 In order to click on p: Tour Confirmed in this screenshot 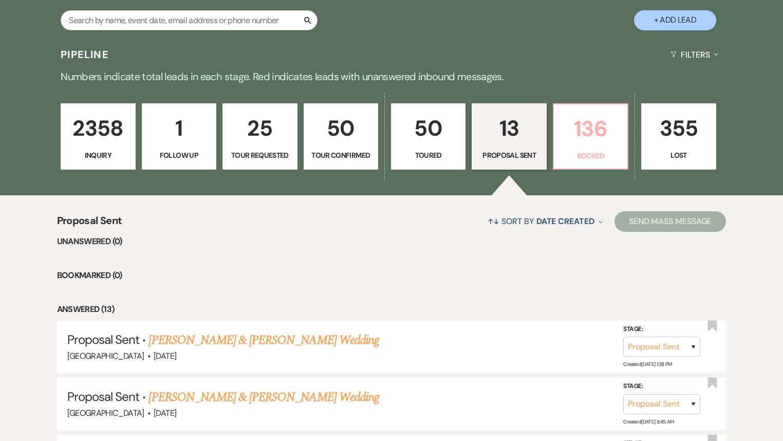, I will do `click(341, 155)`.